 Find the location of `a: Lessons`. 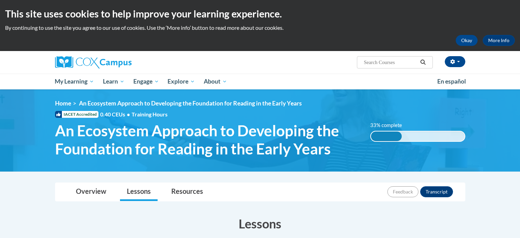

a: Lessons is located at coordinates (139, 192).